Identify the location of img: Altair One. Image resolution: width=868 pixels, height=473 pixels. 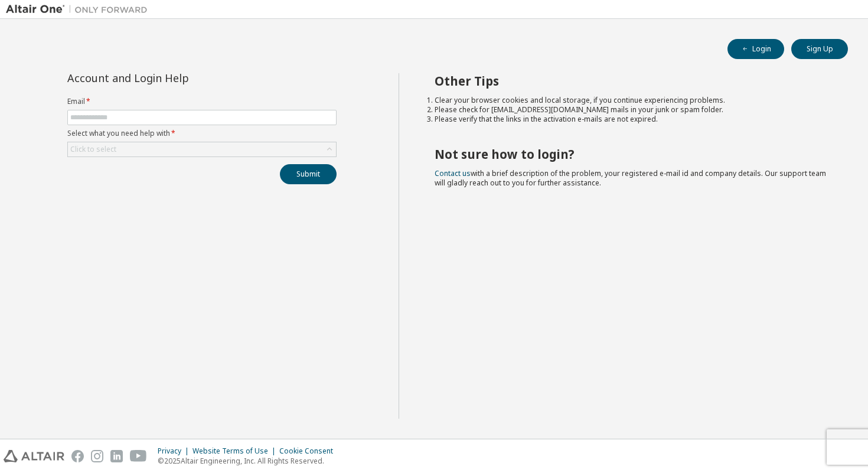
(80, 9).